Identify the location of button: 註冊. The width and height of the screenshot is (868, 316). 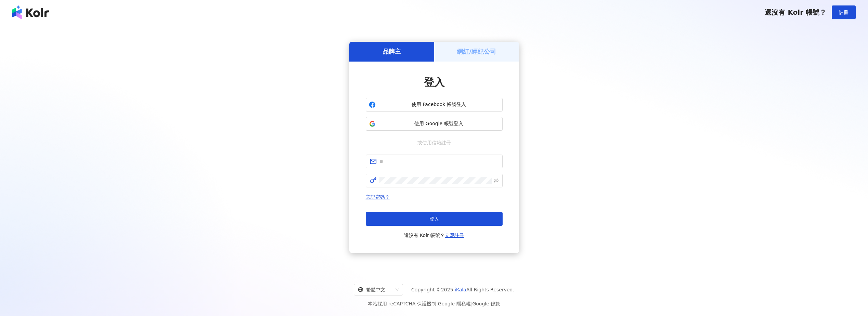
(843, 13).